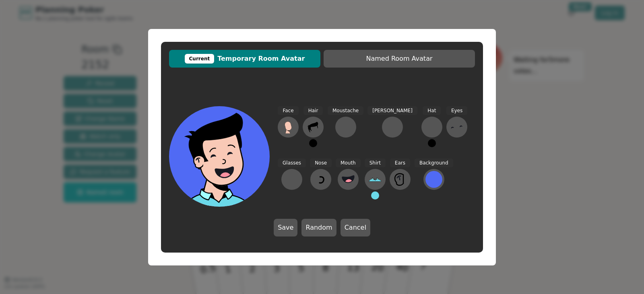 This screenshot has height=294, width=644. What do you see at coordinates (348, 163) in the screenshot?
I see `span: Mouth` at bounding box center [348, 163].